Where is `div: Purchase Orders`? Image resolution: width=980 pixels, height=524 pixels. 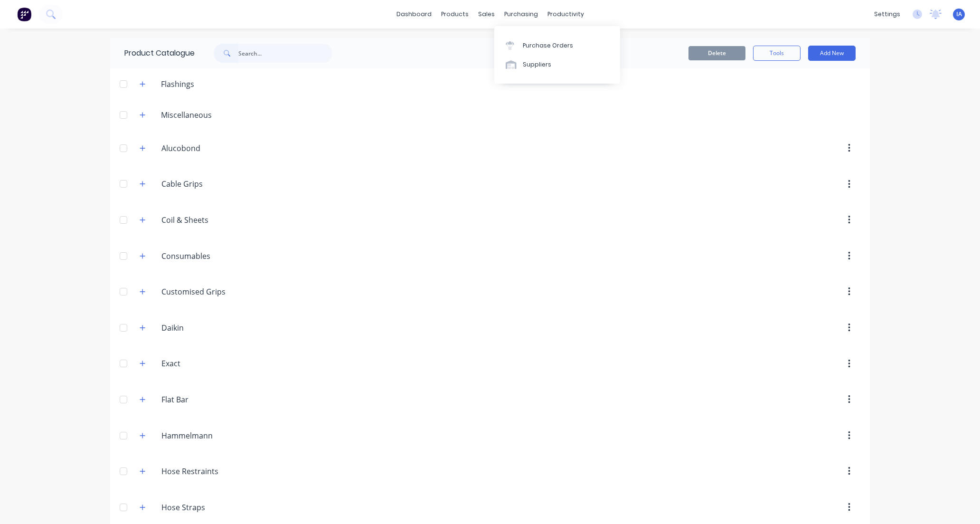 div: Purchase Orders is located at coordinates (548, 46).